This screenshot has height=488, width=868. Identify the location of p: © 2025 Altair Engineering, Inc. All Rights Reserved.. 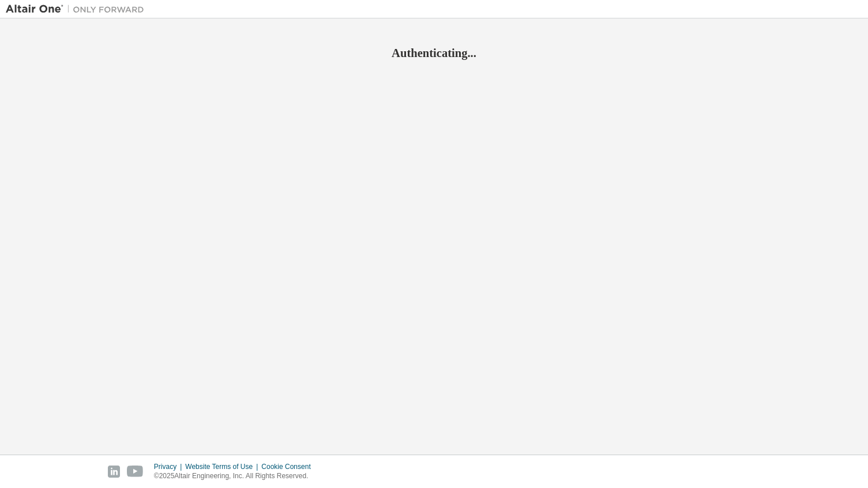
(236, 476).